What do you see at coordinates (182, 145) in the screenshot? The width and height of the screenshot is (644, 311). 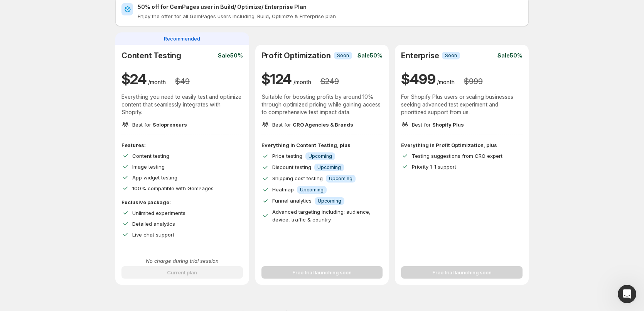 I see `p: Features:` at bounding box center [182, 145].